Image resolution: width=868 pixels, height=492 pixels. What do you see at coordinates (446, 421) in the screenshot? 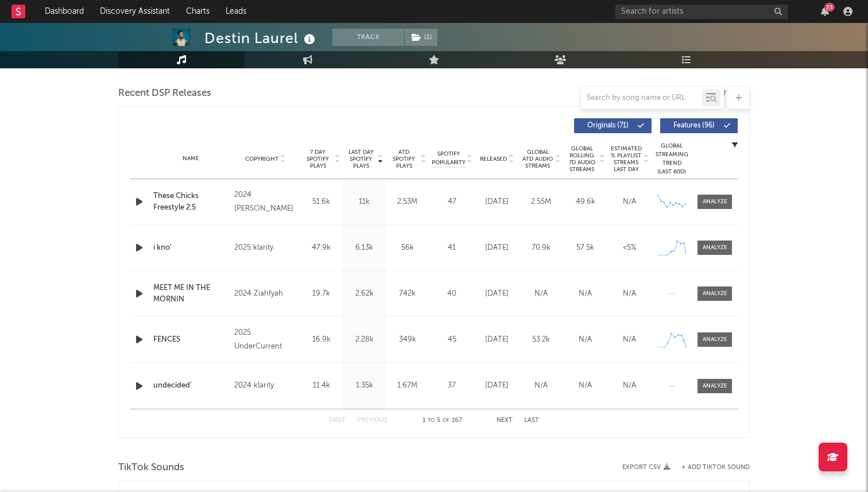
I see `span: of` at bounding box center [446, 421].